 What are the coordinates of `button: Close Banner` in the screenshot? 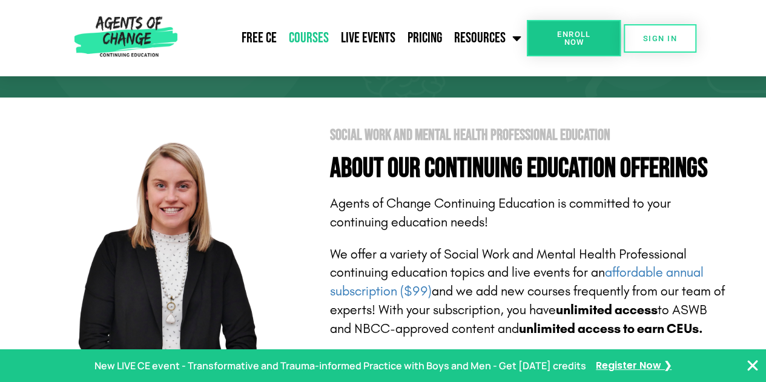 It's located at (752, 366).